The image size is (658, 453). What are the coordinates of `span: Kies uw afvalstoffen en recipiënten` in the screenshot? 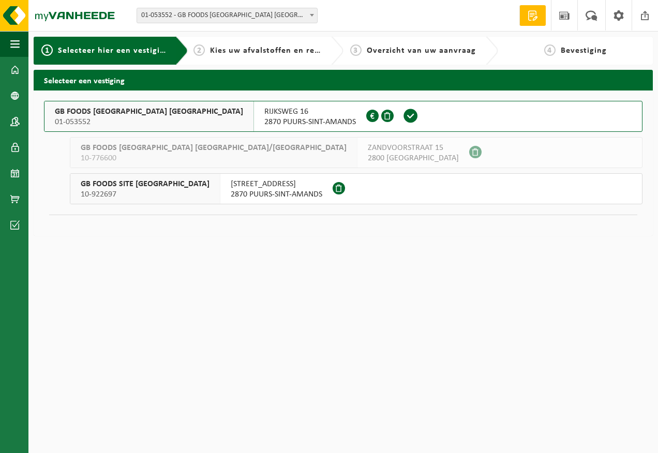 It's located at (281, 51).